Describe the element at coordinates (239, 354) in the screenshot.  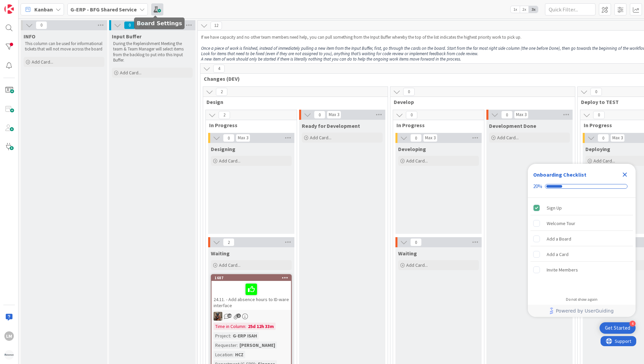
I see `div: HCZ` at that location.